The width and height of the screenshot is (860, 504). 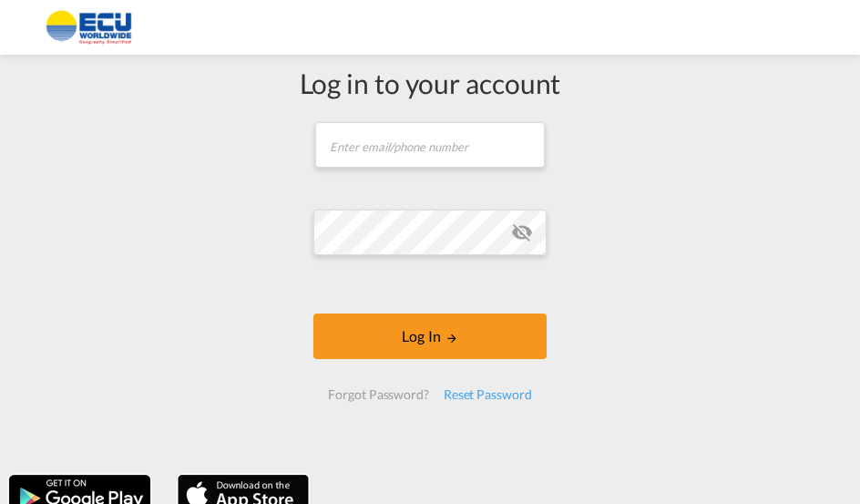 I want to click on md-icon: icon-eye-off, so click(x=522, y=232).